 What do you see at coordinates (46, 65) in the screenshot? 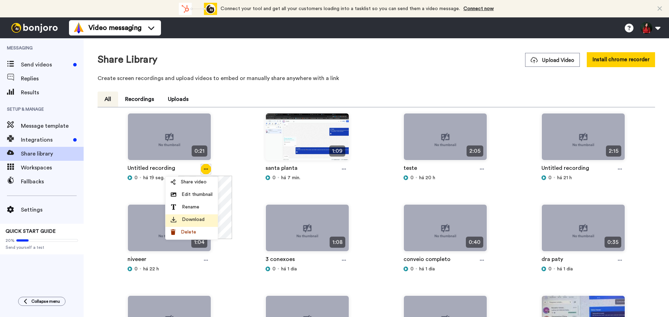
I see `span: Send videos` at bounding box center [46, 65].